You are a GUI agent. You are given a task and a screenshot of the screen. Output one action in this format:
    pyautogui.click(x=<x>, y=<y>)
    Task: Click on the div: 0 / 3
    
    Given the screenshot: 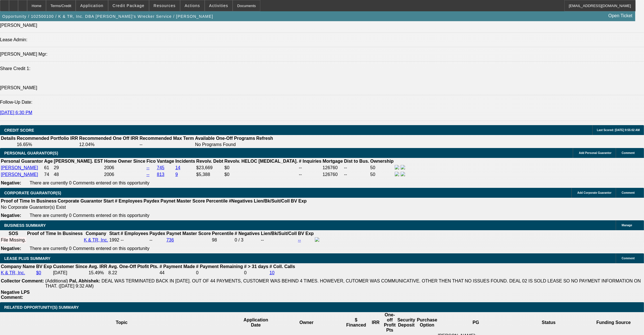 What is the action you would take?
    pyautogui.click(x=247, y=240)
    